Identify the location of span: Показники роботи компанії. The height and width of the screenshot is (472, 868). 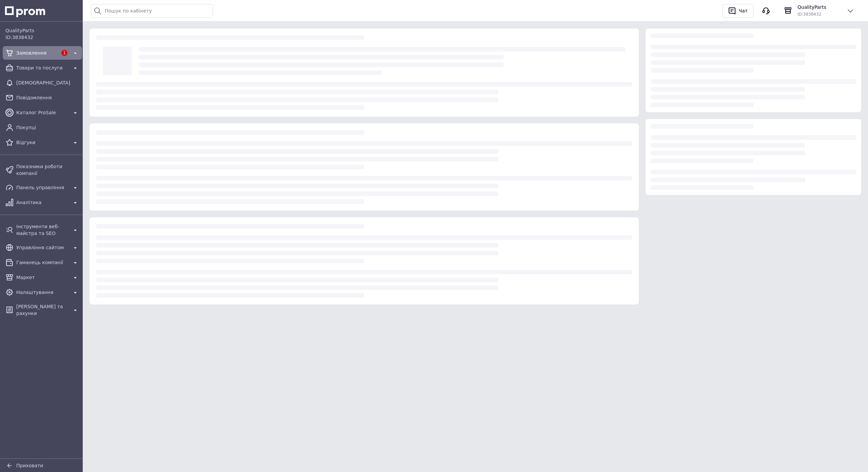
(48, 170).